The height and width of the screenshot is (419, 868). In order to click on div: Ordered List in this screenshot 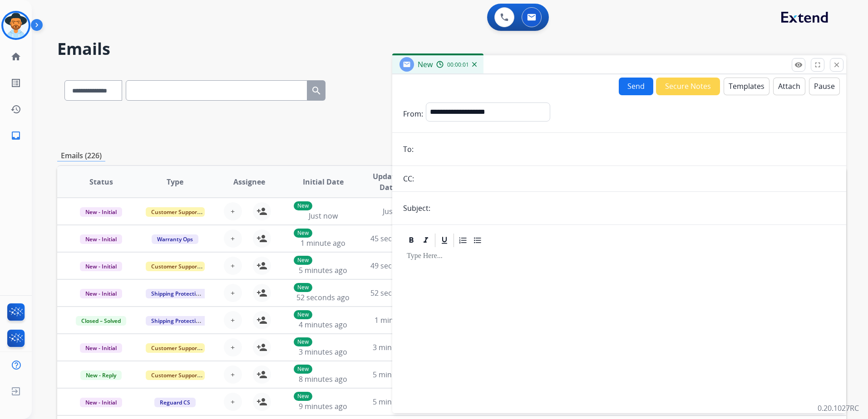, I will do `click(464, 240)`.